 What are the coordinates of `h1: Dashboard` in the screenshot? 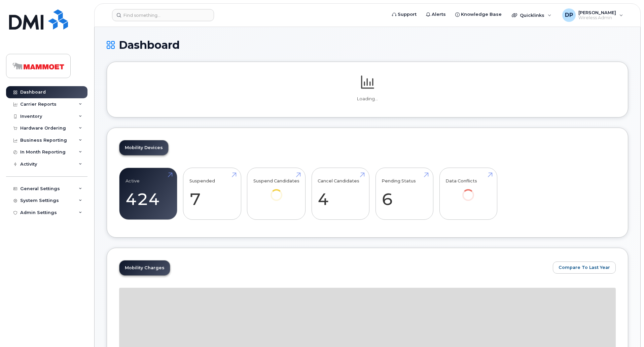 It's located at (368, 45).